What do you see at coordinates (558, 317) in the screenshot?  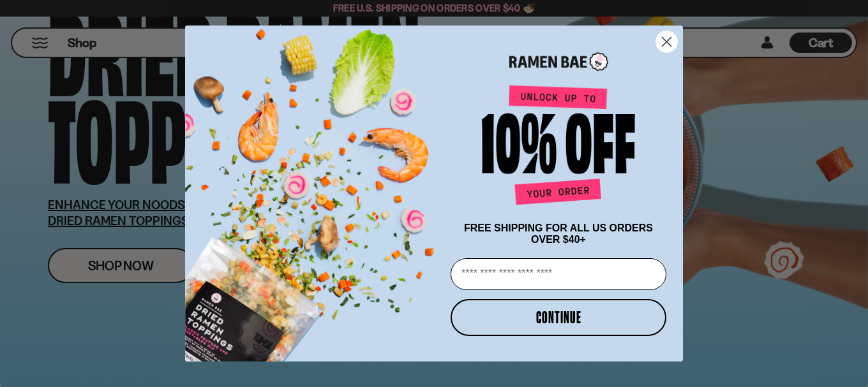 I see `button: CONTINUE` at bounding box center [558, 317].